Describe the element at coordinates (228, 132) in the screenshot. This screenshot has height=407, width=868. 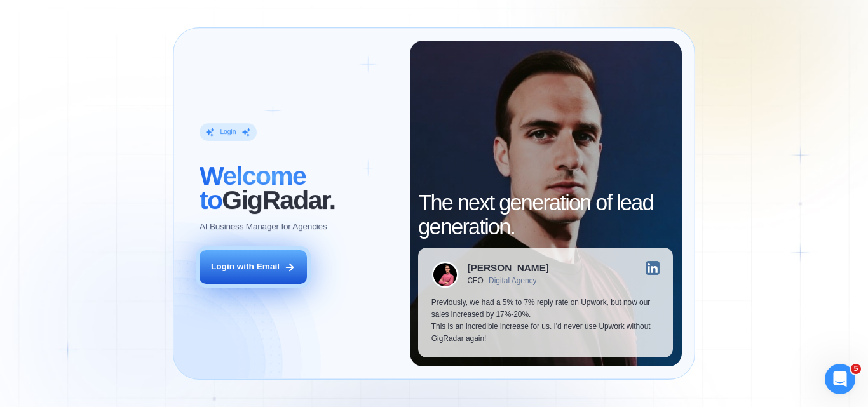
I see `div: Login` at that location.